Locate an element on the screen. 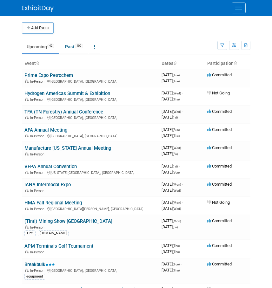 The width and height of the screenshot is (272, 288). a: Breakbulk is located at coordinates (40, 264).